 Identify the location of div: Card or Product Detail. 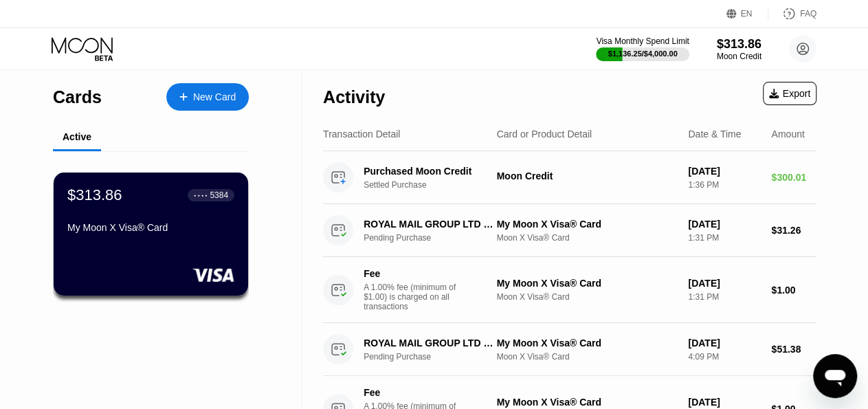
(543, 134).